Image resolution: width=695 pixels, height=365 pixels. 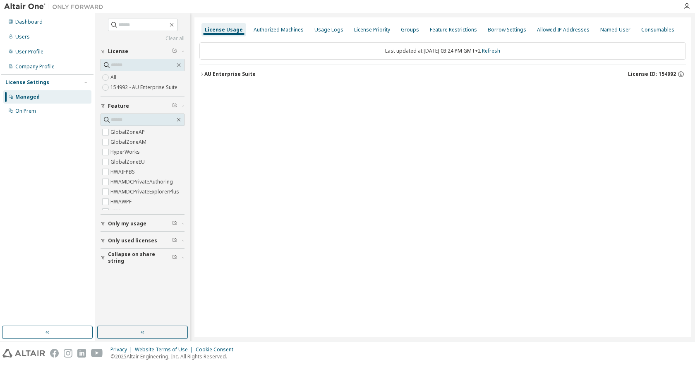 What do you see at coordinates (124, 211) in the screenshot?
I see `label: HWAccess` at bounding box center [124, 211].